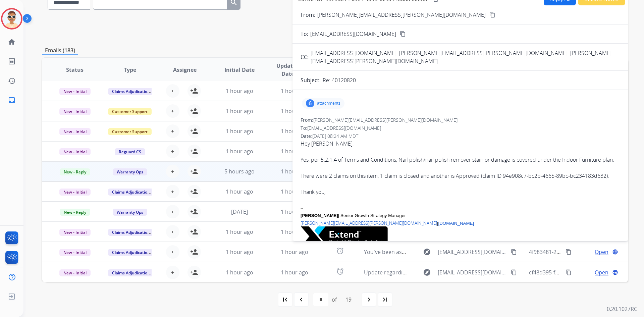 This screenshot has width=644, height=317. Describe the element at coordinates (240, 70) in the screenshot. I see `span: Initial Date` at that location.